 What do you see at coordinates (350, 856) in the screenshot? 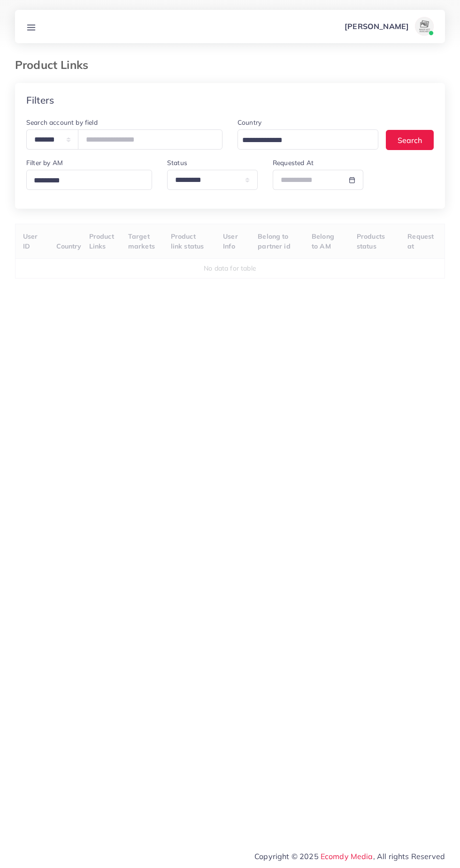
I see `span: Copyright © 2025` at bounding box center [350, 856].